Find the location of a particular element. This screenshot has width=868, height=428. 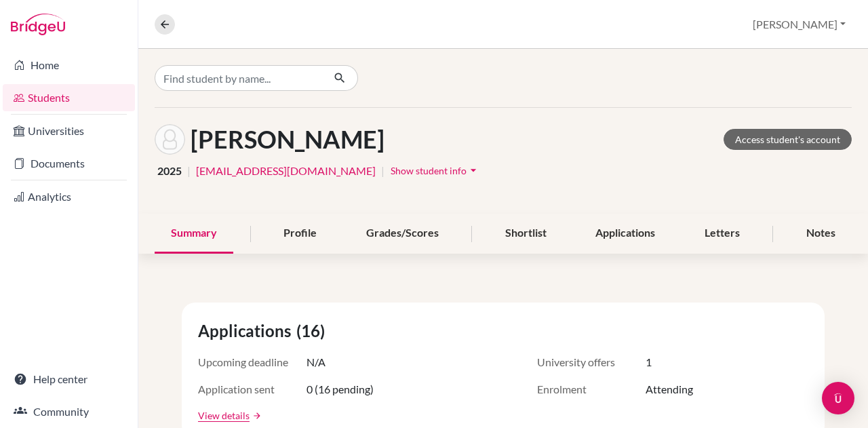

span: 2025 is located at coordinates (169, 171).